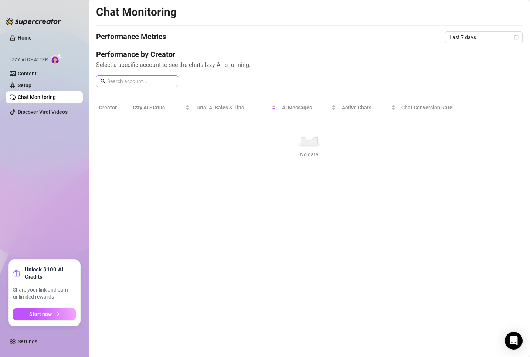  What do you see at coordinates (366, 108) in the screenshot?
I see `span: Active Chats` at bounding box center [366, 108].